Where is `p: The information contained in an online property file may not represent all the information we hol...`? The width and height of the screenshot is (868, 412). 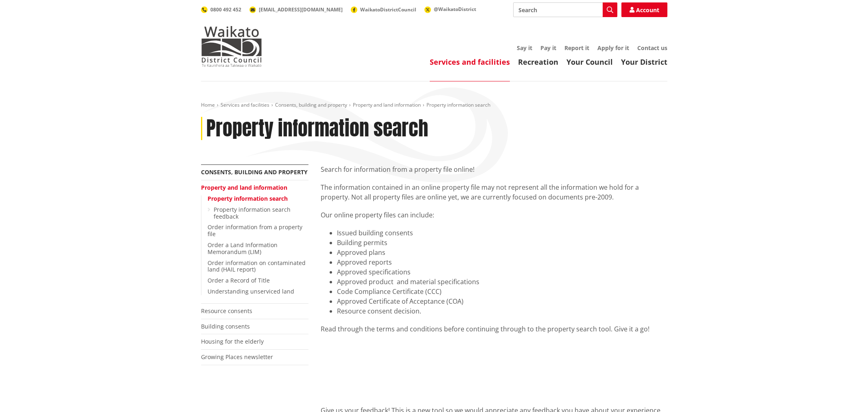 p: The information contained in an online property file may not represent all the information we hol... is located at coordinates (494, 192).